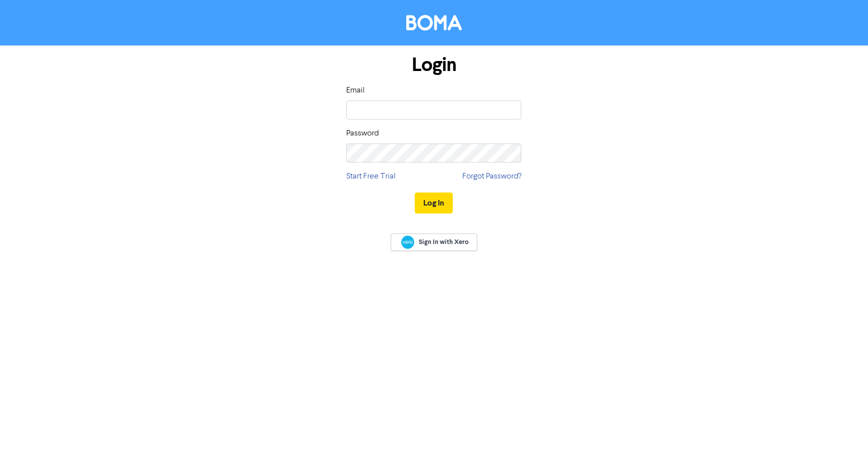 This screenshot has height=452, width=868. Describe the element at coordinates (355, 90) in the screenshot. I see `label: Email` at that location.